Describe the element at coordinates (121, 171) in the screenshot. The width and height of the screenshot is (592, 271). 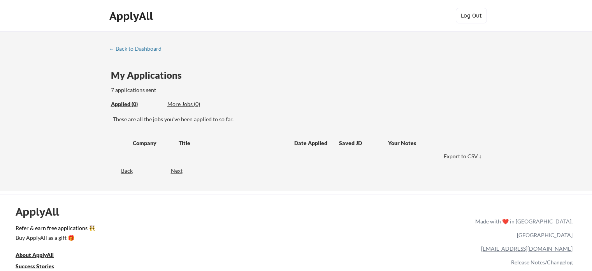
I see `div: Back` at that location.